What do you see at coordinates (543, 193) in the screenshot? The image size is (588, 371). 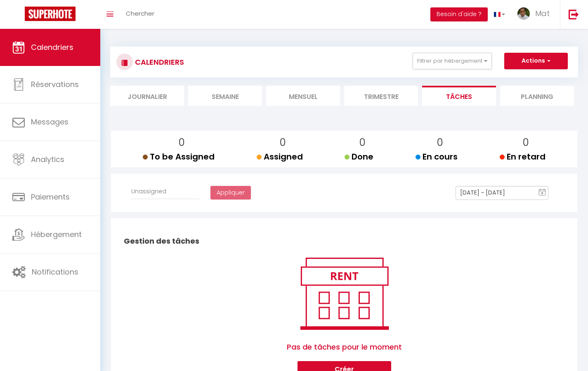 I see `text: 8` at bounding box center [543, 193].